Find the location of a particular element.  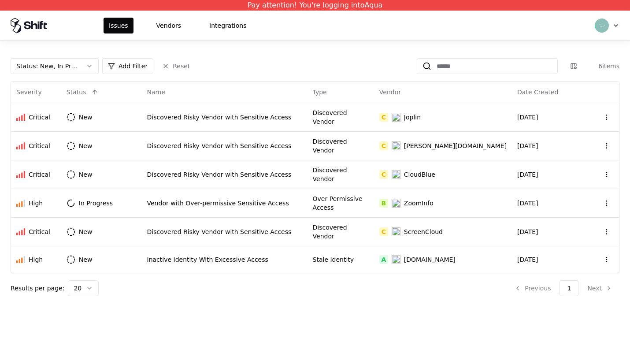

img: CloudBlue is located at coordinates (396, 174).